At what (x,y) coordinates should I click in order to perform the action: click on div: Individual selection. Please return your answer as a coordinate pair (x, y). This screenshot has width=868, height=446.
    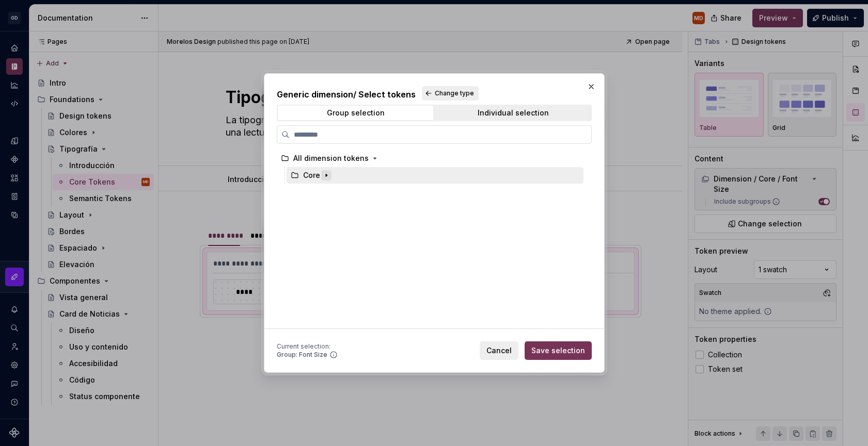
    Looking at the image, I should click on (513, 113).